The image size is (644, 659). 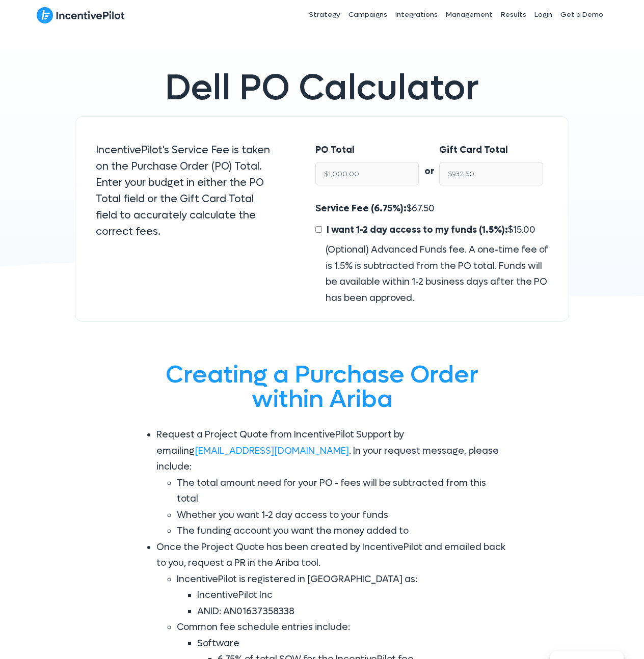 What do you see at coordinates (469, 15) in the screenshot?
I see `a: Management` at bounding box center [469, 15].